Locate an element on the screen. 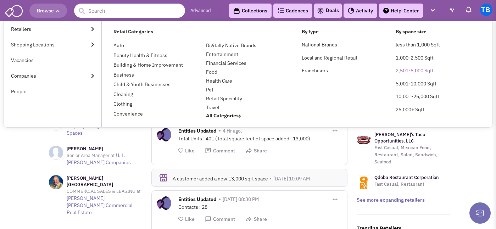 Image resolution: width=496 pixels, height=229 pixels. img: NoImageAvailable1.jpg is located at coordinates (56, 153).